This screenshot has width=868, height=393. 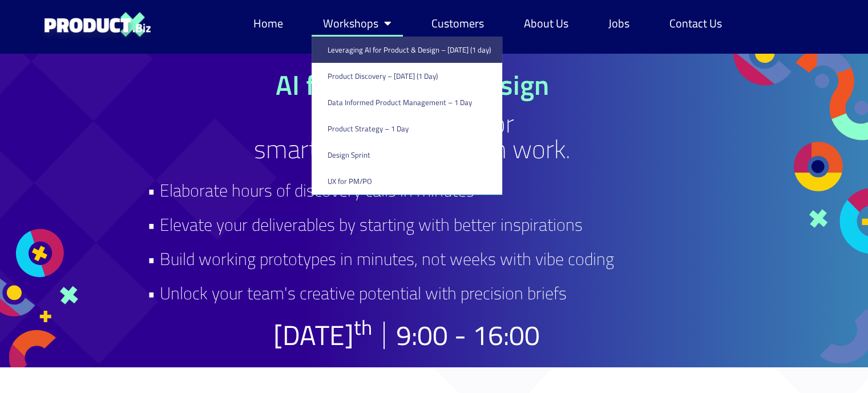 I want to click on h2: 9:00 - 16:00, so click(x=468, y=335).